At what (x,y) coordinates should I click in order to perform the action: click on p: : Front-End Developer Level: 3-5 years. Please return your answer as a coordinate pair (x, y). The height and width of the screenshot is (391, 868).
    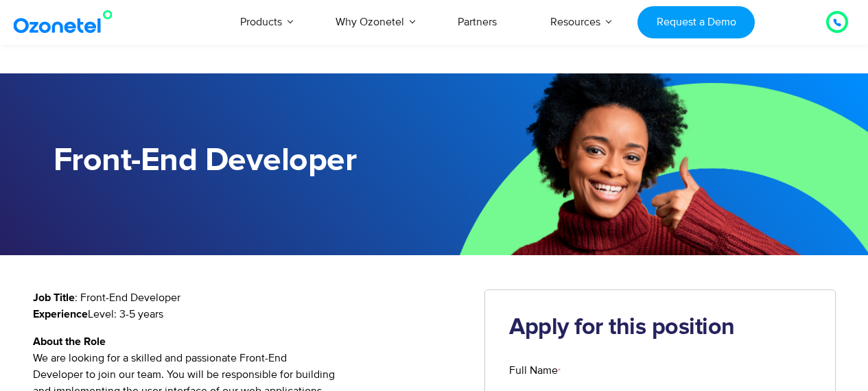
    Looking at the image, I should click on (248, 306).